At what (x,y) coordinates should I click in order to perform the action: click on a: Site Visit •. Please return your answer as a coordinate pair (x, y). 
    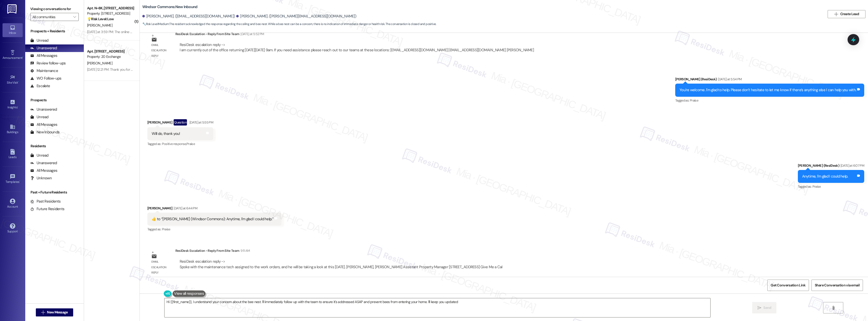
    Looking at the image, I should click on (13, 80).